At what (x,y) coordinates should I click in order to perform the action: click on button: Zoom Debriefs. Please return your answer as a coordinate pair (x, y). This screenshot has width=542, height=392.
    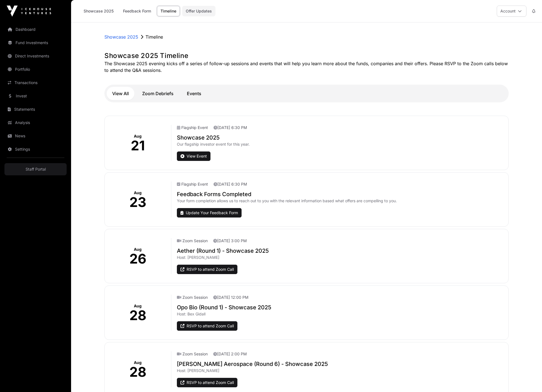
    Looking at the image, I should click on (158, 94).